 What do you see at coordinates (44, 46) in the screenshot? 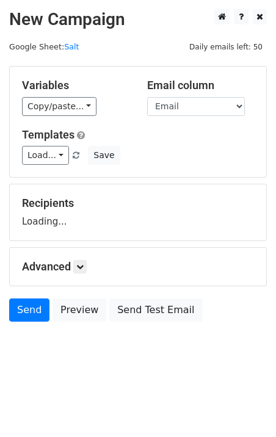
I see `small: Google Sheet:` at bounding box center [44, 46].